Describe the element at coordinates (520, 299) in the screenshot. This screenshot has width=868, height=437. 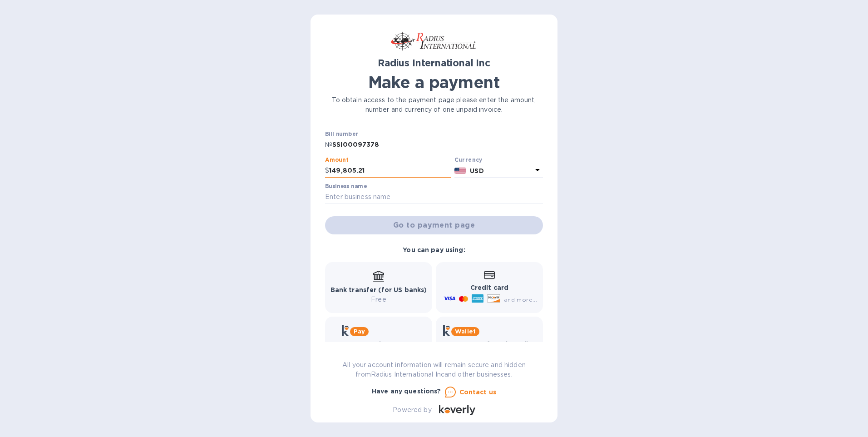
I see `span: and more...` at that location.